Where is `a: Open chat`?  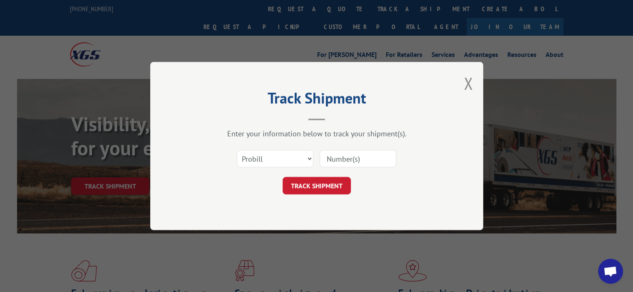
a: Open chat is located at coordinates (610, 272).